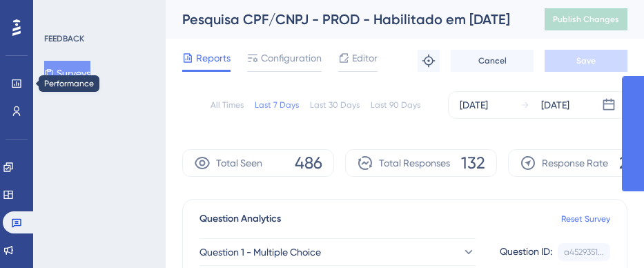 The height and width of the screenshot is (268, 644). I want to click on span: Publish Changes, so click(587, 19).